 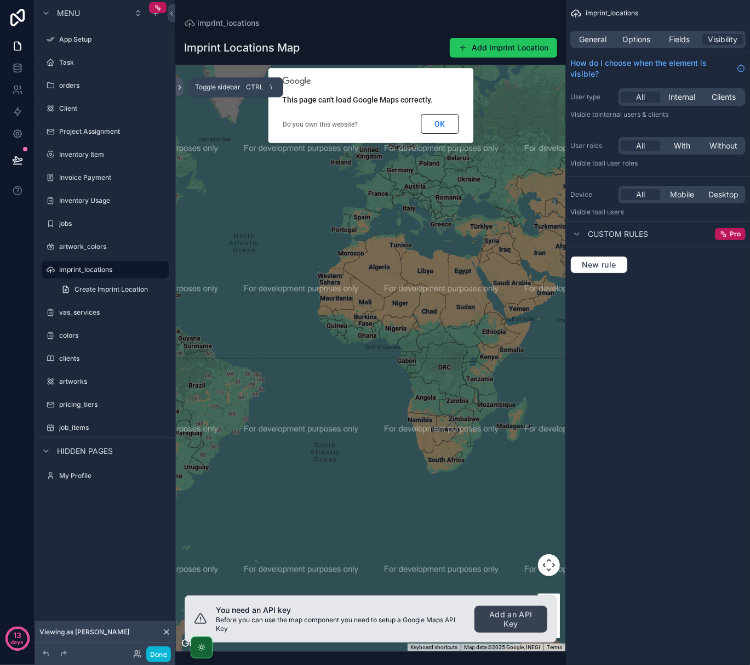 What do you see at coordinates (549, 604) in the screenshot?
I see `button: Zoom in` at bounding box center [549, 604].